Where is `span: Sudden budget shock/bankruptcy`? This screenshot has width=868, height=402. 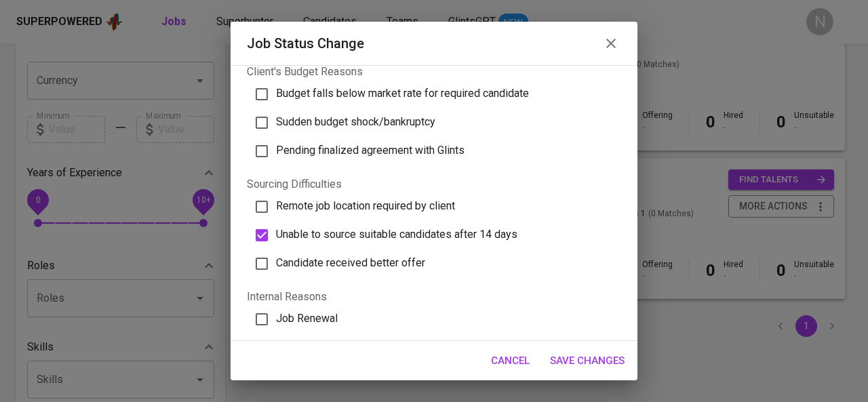
span: Sudden budget shock/bankruptcy is located at coordinates (356, 122).